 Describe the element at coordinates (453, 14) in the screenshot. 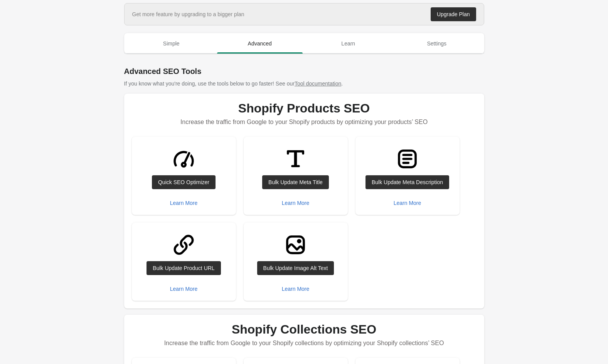

I see `div: Upgrade Plan` at that location.